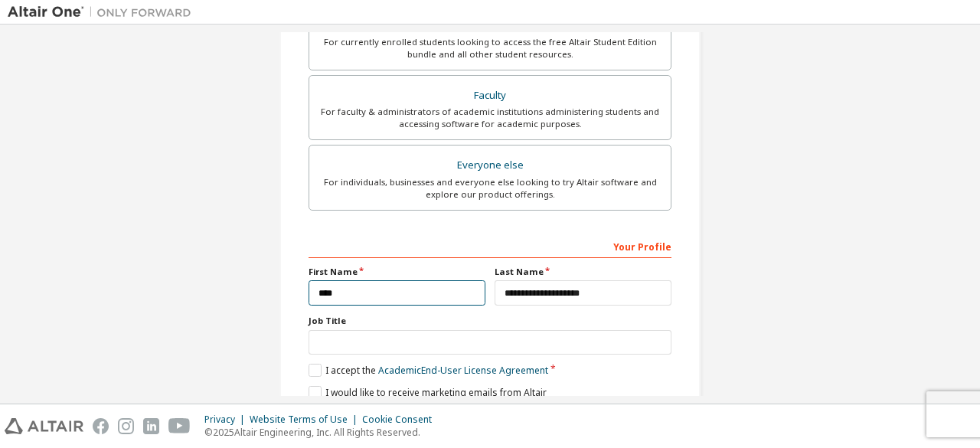  What do you see at coordinates (428, 370) in the screenshot?
I see `label: I accept the` at bounding box center [428, 370].